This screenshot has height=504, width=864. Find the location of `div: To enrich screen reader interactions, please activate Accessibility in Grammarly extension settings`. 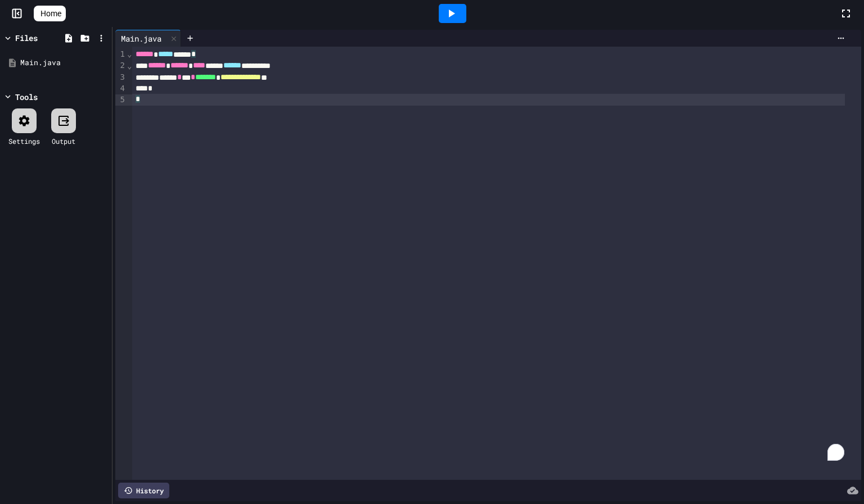

div: To enrich screen reader interactions, please activate Accessibility in Grammarly extension settings is located at coordinates (496, 263).